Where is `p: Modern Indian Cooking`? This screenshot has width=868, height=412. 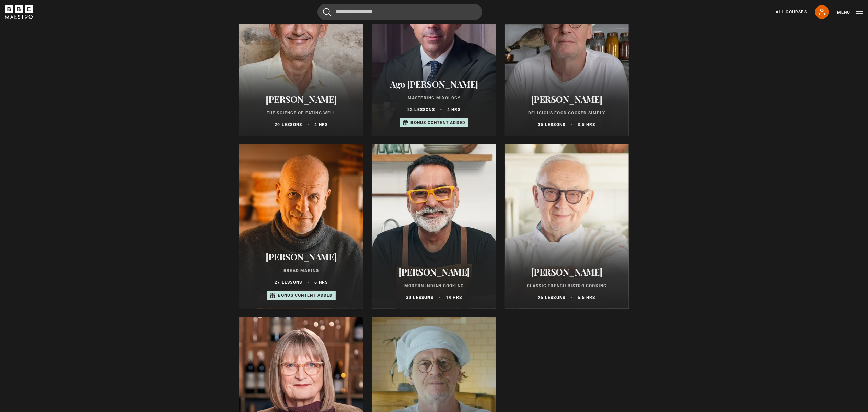
p: Modern Indian Cooking is located at coordinates (434, 286).